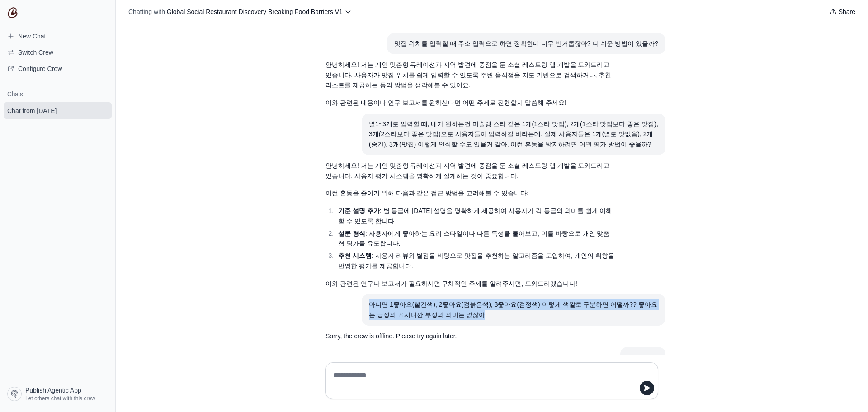 The width and height of the screenshot is (868, 412). Describe the element at coordinates (58, 69) in the screenshot. I see `a: Configure Crew` at that location.